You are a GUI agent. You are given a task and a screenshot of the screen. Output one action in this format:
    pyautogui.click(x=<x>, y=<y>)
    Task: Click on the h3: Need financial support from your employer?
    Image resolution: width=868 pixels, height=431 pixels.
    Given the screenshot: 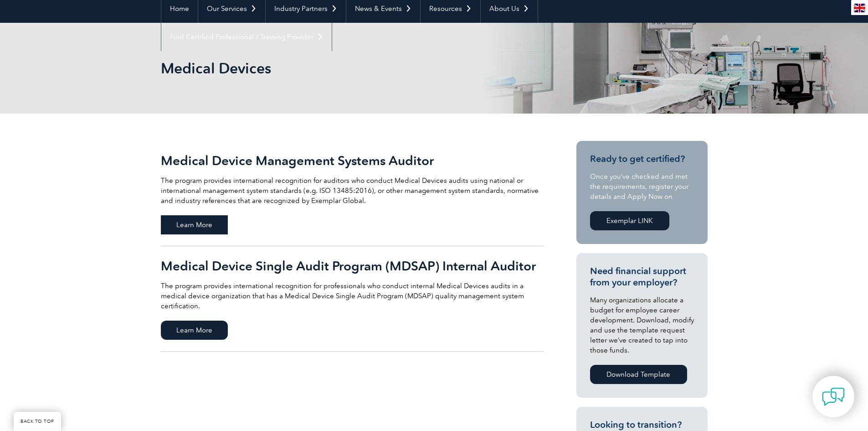 What is the action you would take?
    pyautogui.click(x=642, y=277)
    